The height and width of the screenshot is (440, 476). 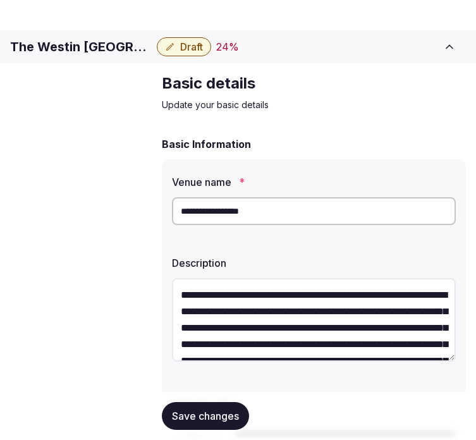 What do you see at coordinates (228, 47) in the screenshot?
I see `div: 24 %` at bounding box center [228, 47].